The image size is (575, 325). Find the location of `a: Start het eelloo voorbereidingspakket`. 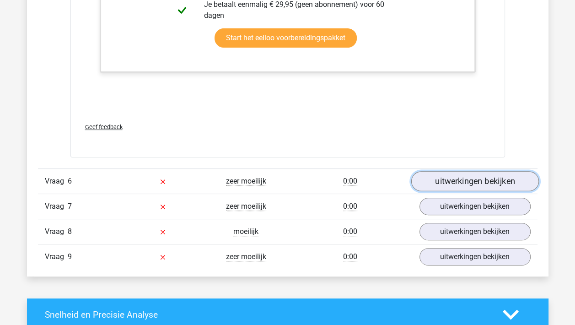

a: Start het eelloo voorbereidingspakket is located at coordinates (285, 38).